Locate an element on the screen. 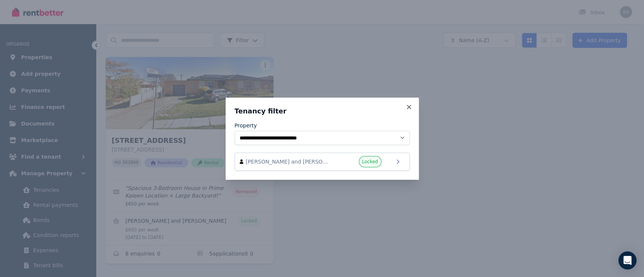 Image resolution: width=644 pixels, height=277 pixels. label: Property is located at coordinates (245, 126).